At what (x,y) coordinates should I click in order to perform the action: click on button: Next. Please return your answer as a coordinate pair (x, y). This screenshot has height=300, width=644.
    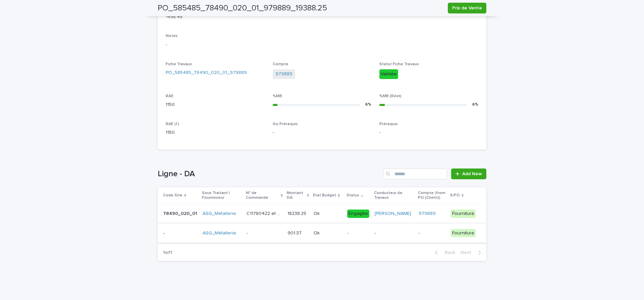
    Looking at the image, I should click on (472, 252).